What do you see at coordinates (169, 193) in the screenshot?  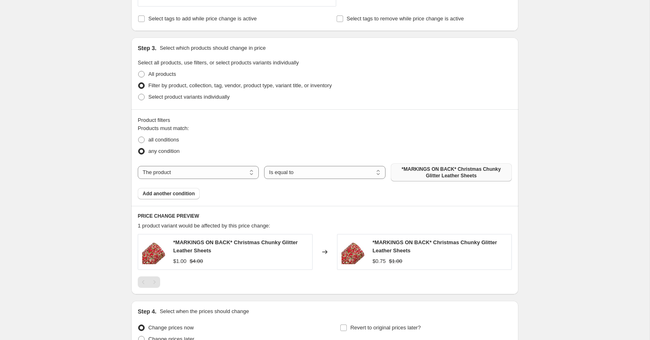 I see `span: Add another condition` at bounding box center [169, 193].